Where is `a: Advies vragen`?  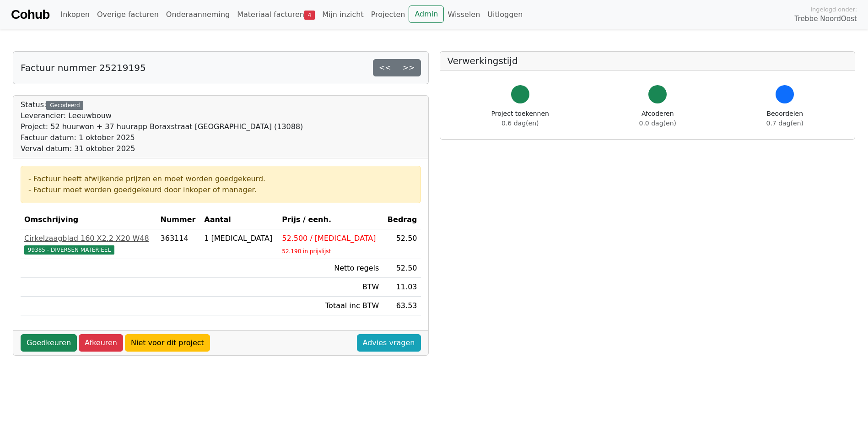 a: Advies vragen is located at coordinates (388, 343).